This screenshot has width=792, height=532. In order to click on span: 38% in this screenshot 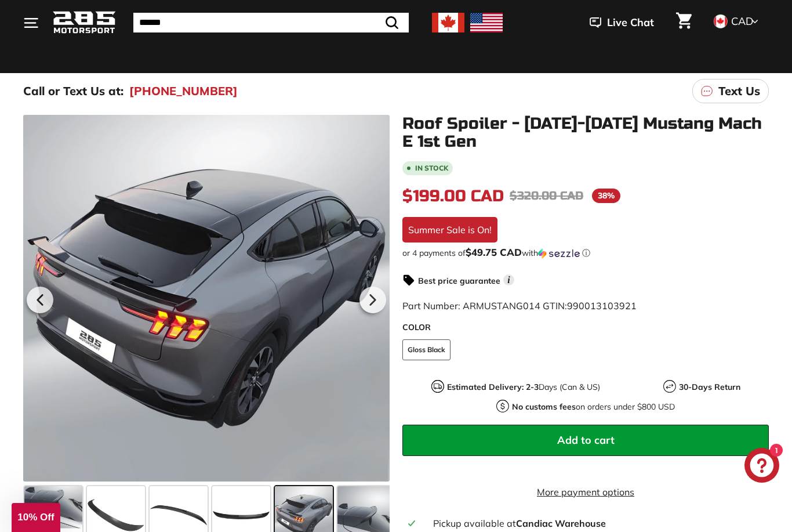, I will do `click(606, 195)`.